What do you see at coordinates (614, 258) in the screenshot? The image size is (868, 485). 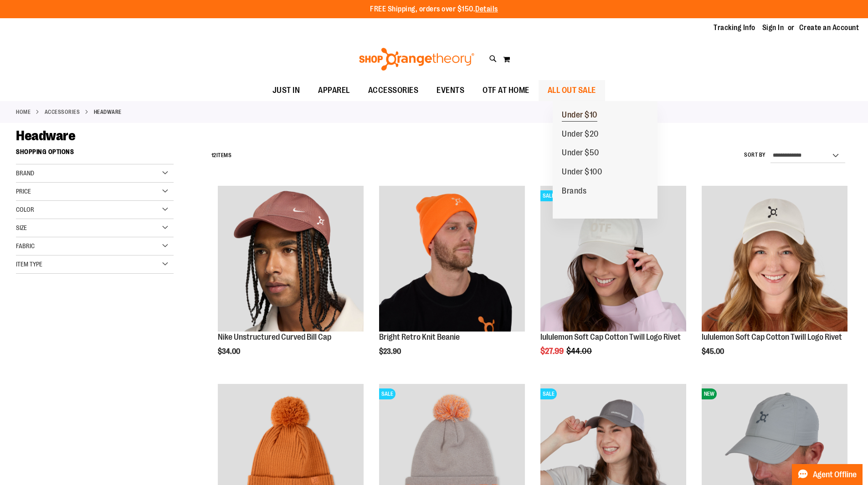 I see `img: OTF lululemon Soft Cap Cotton Twill Logo Rivet Khaki` at bounding box center [614, 258].